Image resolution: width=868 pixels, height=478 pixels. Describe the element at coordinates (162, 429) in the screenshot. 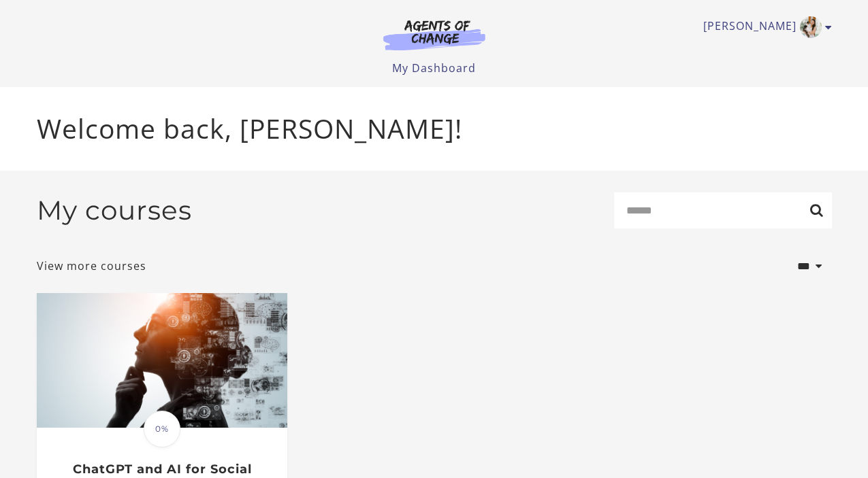

I see `span: 0%` at that location.